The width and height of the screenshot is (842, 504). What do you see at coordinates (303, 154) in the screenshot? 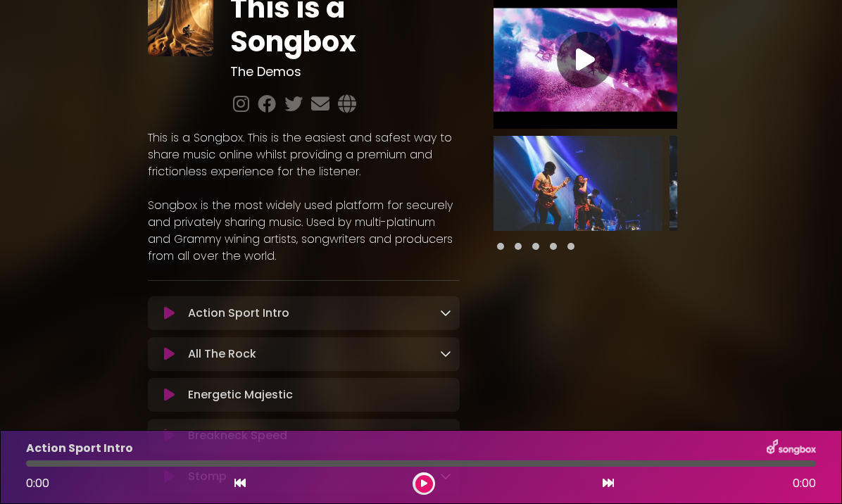
I see `p: This is a Songbox. This is the easiest and safest way to share music online whilst providing a pr...` at bounding box center [303, 154].